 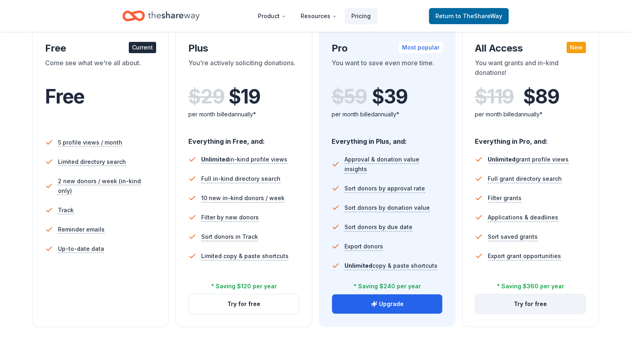 What do you see at coordinates (244, 159) in the screenshot?
I see `span: in-kind profile views` at bounding box center [244, 159].